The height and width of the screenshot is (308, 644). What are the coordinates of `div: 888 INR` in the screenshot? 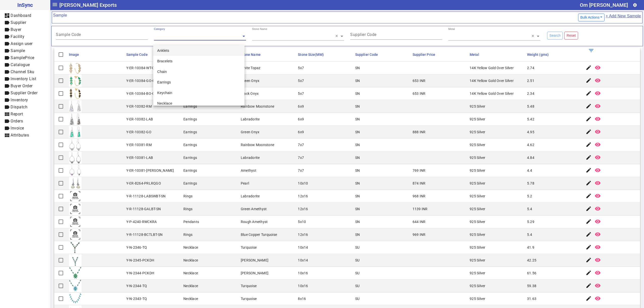 It's located at (419, 132).